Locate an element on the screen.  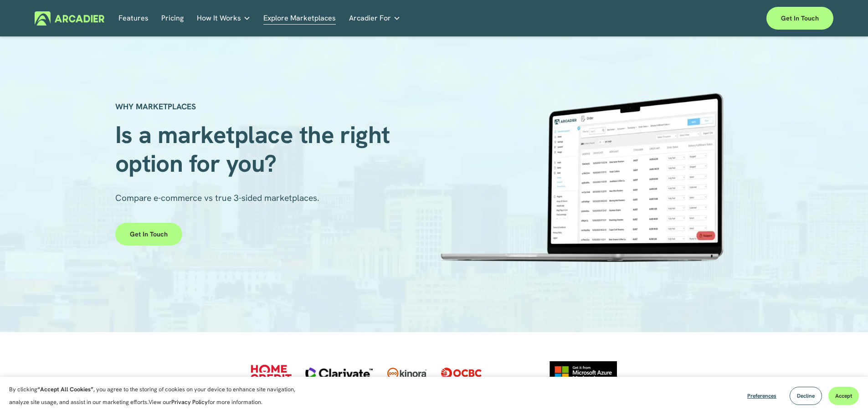
span: Arcadier For is located at coordinates (370, 18).